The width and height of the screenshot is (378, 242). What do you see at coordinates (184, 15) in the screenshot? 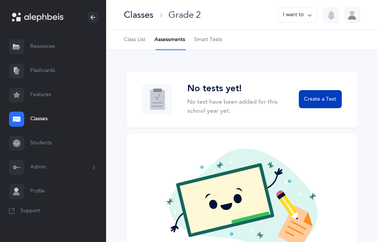
I see `div: Grade 2` at bounding box center [184, 15].